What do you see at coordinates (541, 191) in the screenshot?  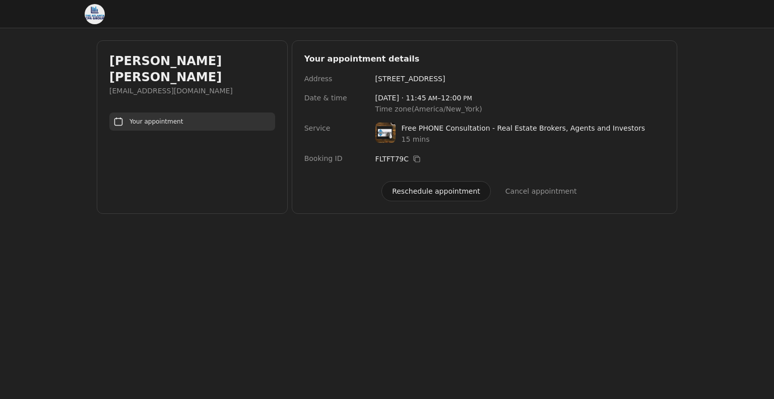 I see `button: Cancel appointment` at bounding box center [541, 191].